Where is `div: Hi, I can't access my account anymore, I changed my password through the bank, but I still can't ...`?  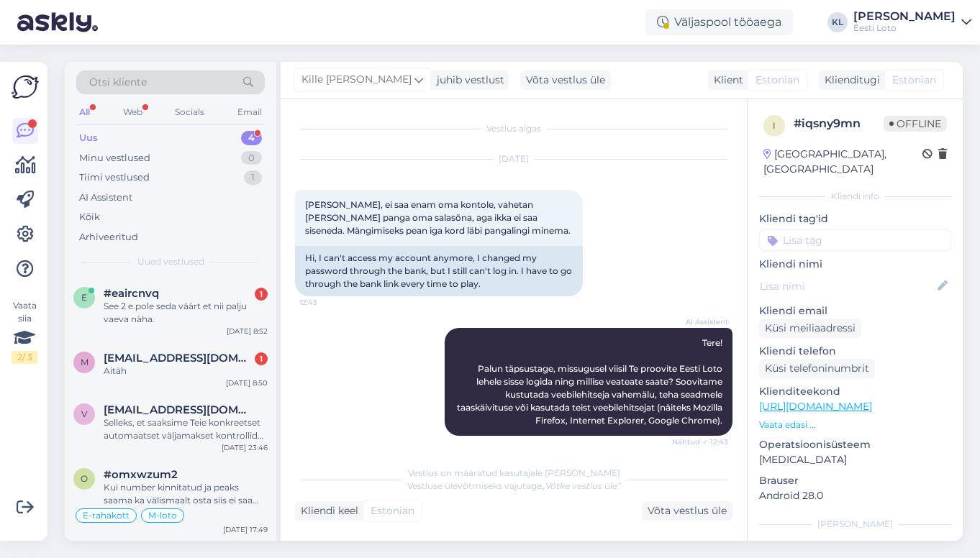
div: Hi, I can't access my account anymore, I changed my password through the bank, but I still can't ... is located at coordinates (439, 271).